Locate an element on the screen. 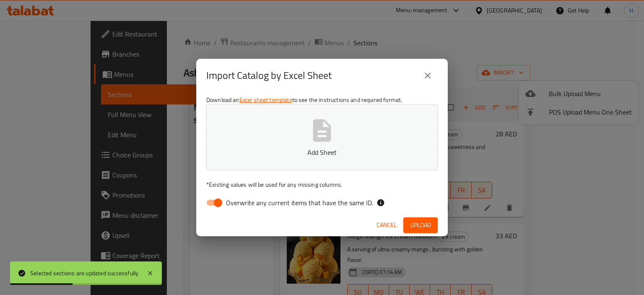  button: Upload is located at coordinates (421, 225).